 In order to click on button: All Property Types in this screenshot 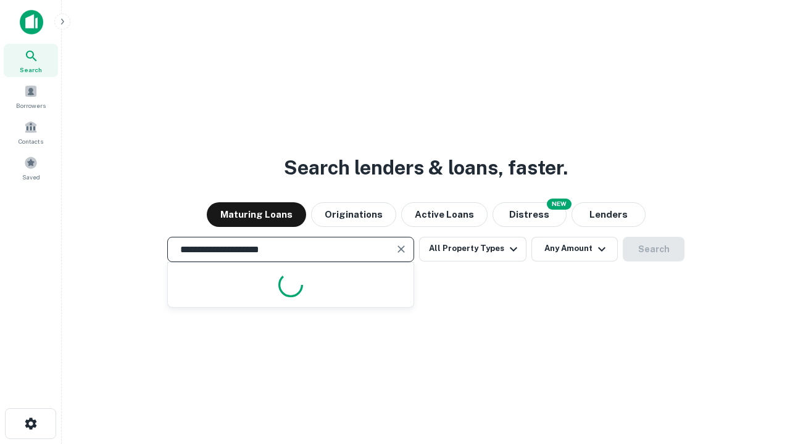, I will do `click(473, 249)`.